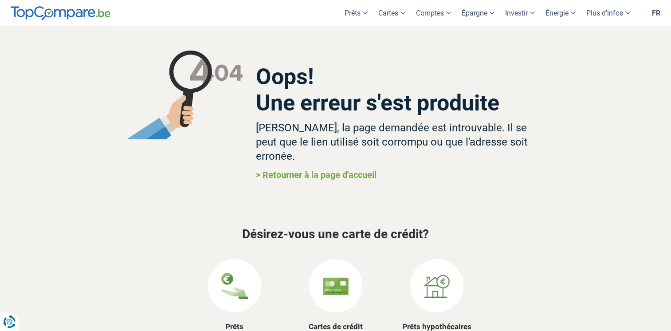 This screenshot has height=331, width=671. I want to click on h2: Oops! Une erreur s'est produite, so click(400, 90).